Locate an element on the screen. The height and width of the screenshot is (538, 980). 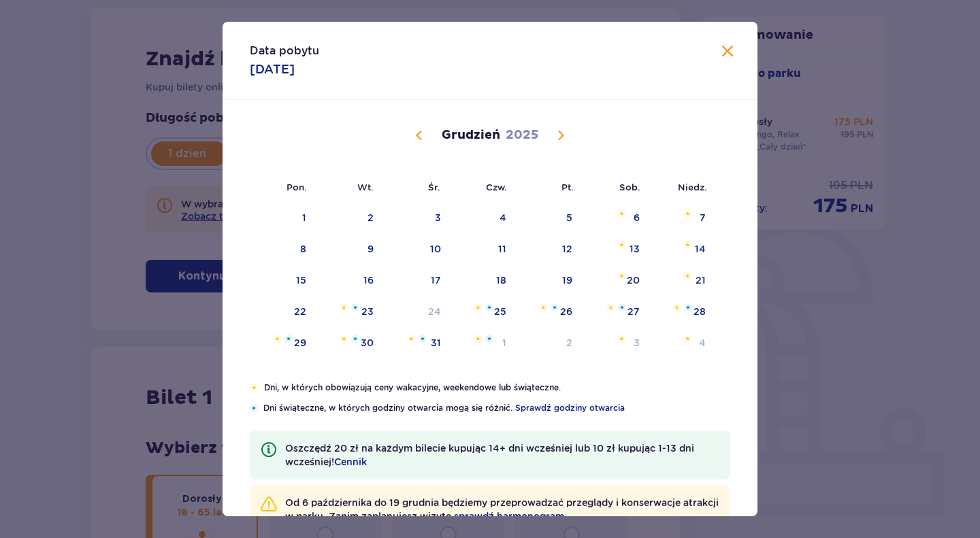
div: 18 is located at coordinates (500, 280).